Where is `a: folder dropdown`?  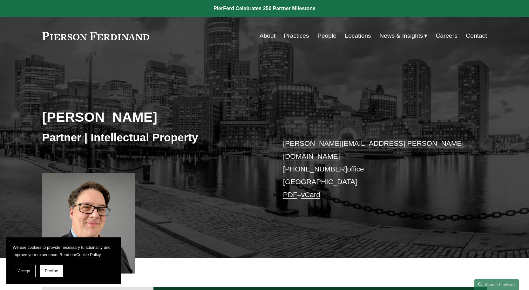
a: folder dropdown is located at coordinates (403, 36).